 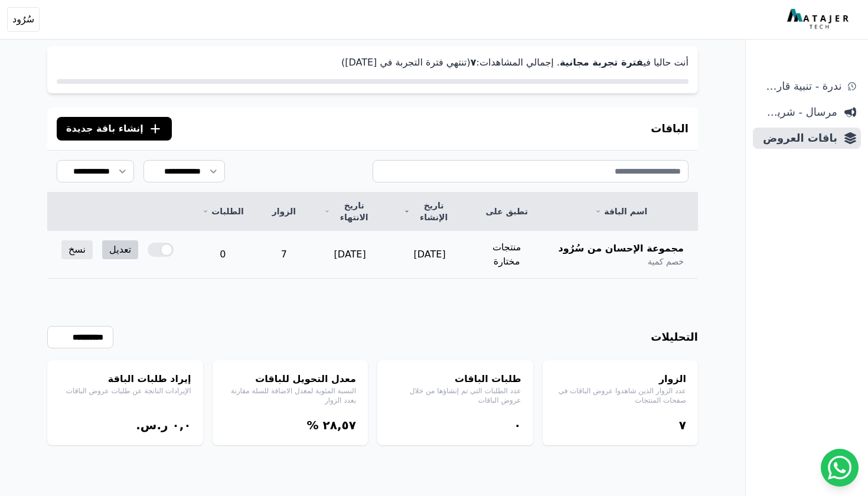 What do you see at coordinates (455, 425) in the screenshot?
I see `div: ۰` at bounding box center [455, 425].